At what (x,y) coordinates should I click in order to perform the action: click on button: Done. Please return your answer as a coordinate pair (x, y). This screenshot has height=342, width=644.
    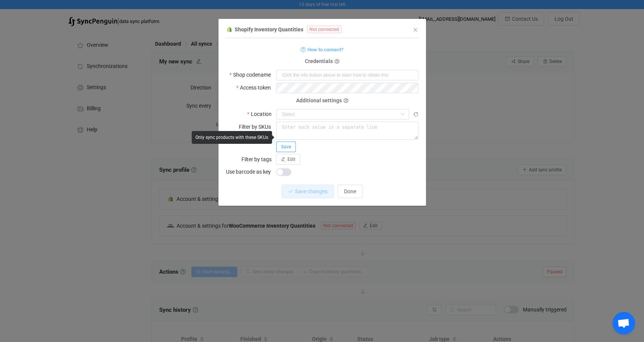
    Looking at the image, I should click on (350, 192).